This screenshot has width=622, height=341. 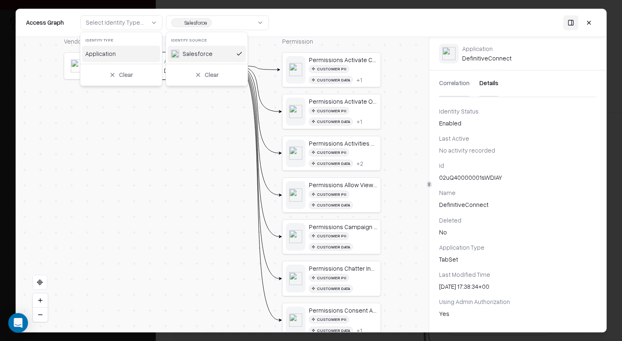 What do you see at coordinates (454, 84) in the screenshot?
I see `button: Correlation` at bounding box center [454, 84].